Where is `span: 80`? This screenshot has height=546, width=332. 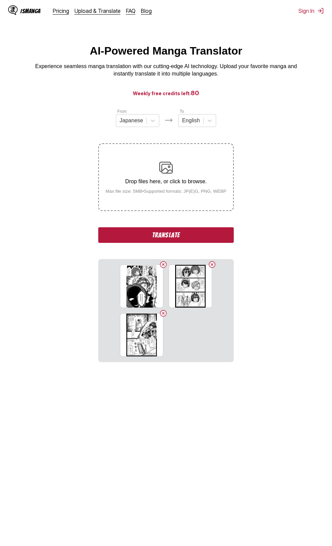 span: 80 is located at coordinates (195, 93).